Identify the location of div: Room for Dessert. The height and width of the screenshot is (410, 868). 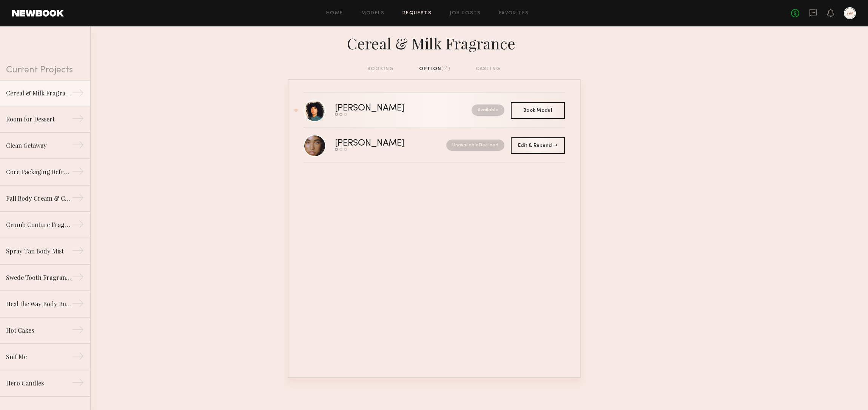
(39, 119).